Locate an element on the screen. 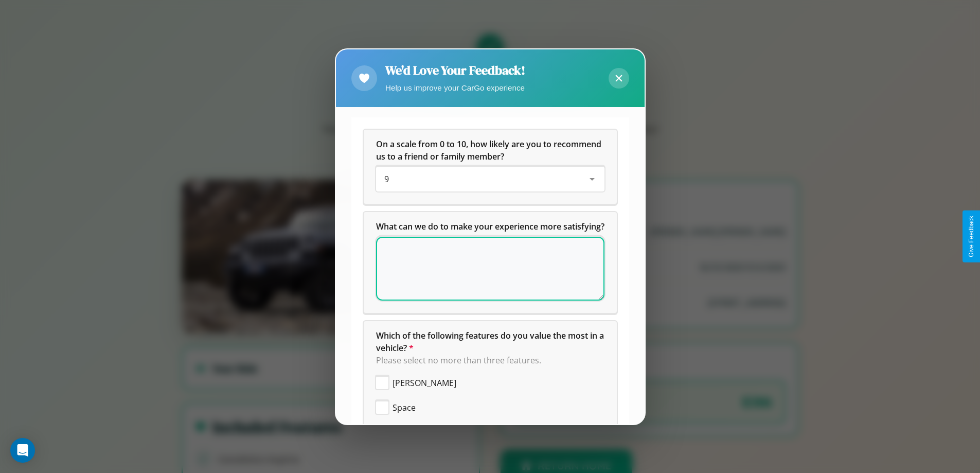 This screenshot has height=473, width=980. h2: We'd Love Your Feedback! is located at coordinates (455, 70).